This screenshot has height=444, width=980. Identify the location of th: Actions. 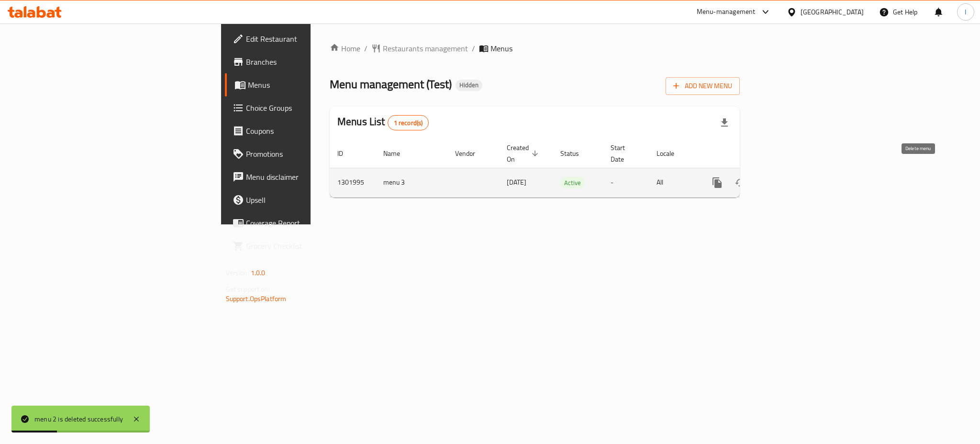
(752, 153).